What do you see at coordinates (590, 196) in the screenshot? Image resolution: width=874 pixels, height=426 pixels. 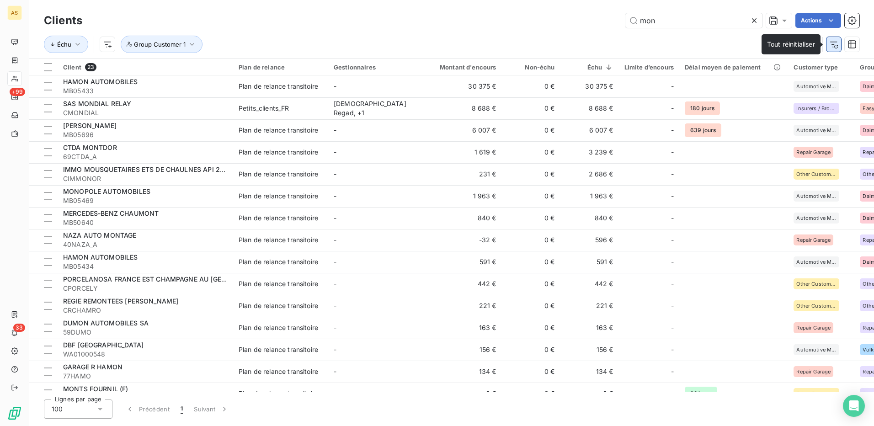 I see `td: 1 963 €` at bounding box center [590, 196].